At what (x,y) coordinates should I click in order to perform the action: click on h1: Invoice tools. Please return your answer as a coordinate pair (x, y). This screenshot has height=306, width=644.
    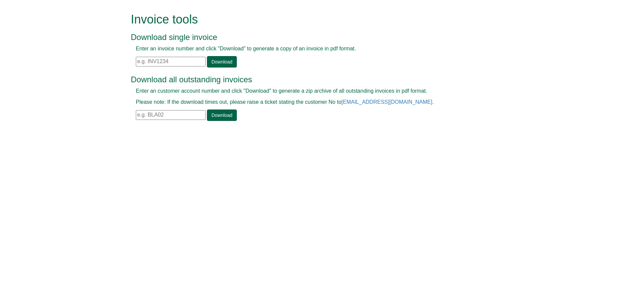
    Looking at the image, I should click on (314, 19).